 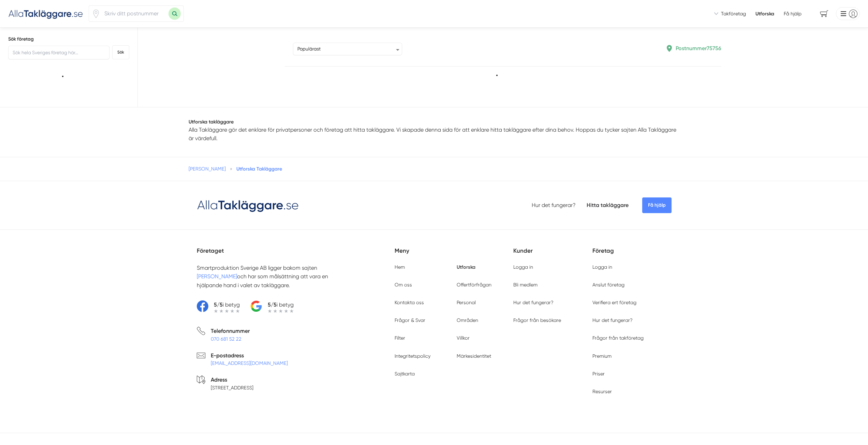 What do you see at coordinates (467, 321) in the screenshot?
I see `a: Områden` at bounding box center [467, 321].